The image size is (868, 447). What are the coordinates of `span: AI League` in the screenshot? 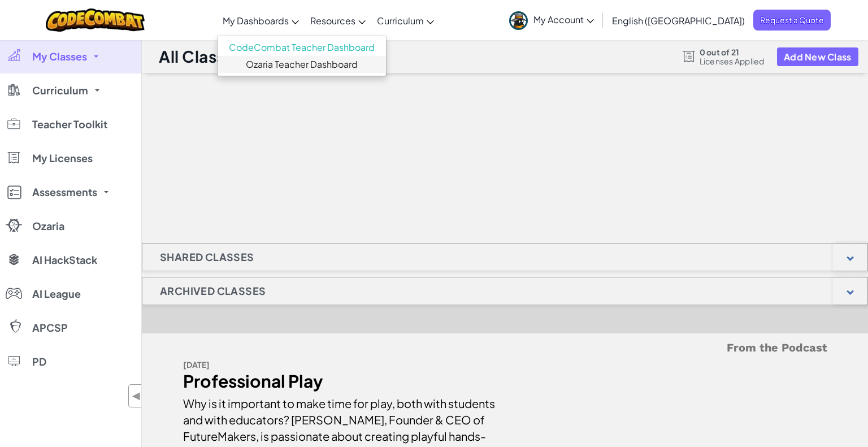 It's located at (57, 293).